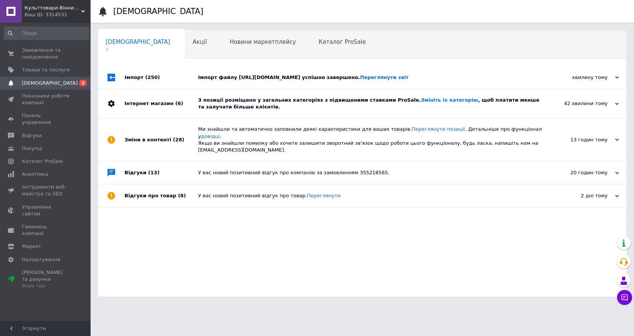 This screenshot has height=336, width=634. What do you see at coordinates (154, 172) in the screenshot?
I see `span: (13)` at bounding box center [154, 172].